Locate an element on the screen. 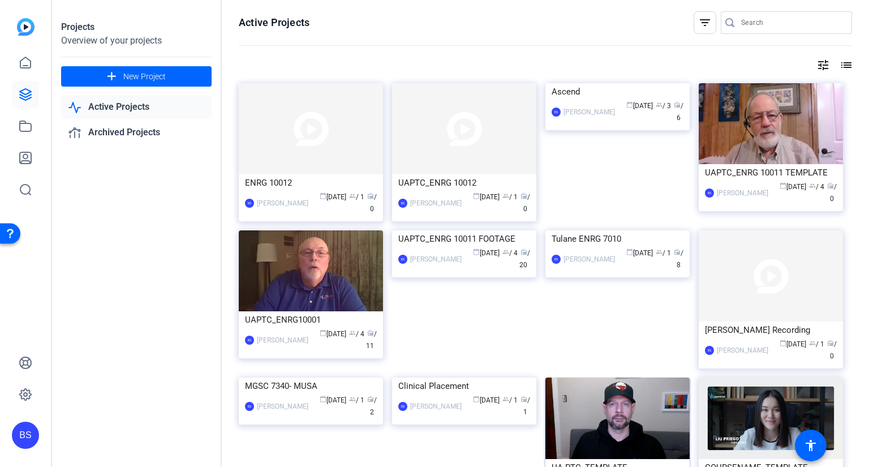 This screenshot has width=869, height=467. img: blue-gradient.svg is located at coordinates (25, 27).